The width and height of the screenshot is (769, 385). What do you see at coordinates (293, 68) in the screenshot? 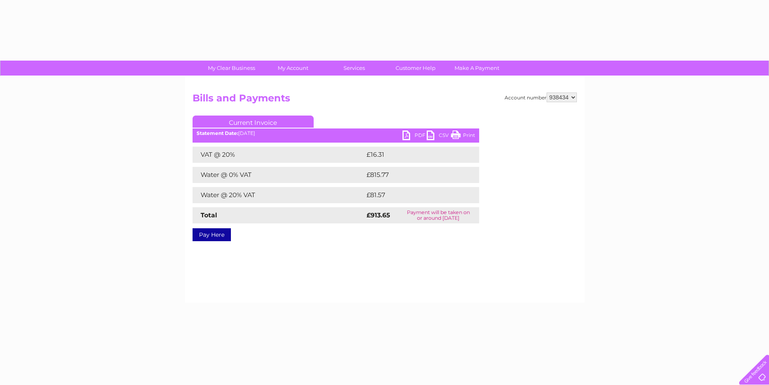
I see `a: My Account` at bounding box center [293, 68].